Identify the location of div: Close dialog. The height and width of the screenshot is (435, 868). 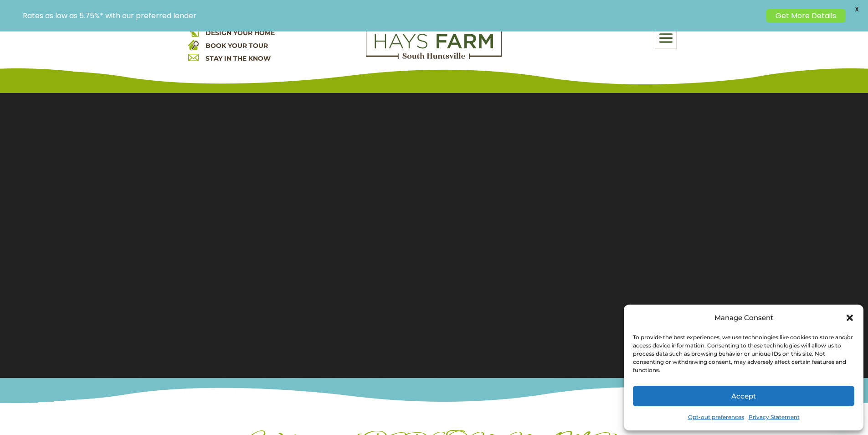
(850, 318).